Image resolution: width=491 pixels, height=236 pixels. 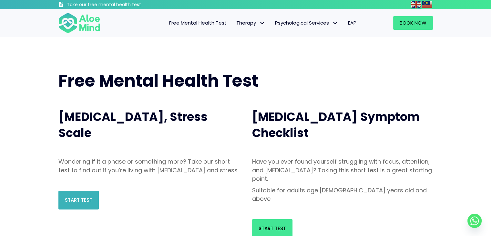 I want to click on p: Wondering if it a phase or something more? Take our short test to find out if you’re living with ..., so click(x=149, y=166).